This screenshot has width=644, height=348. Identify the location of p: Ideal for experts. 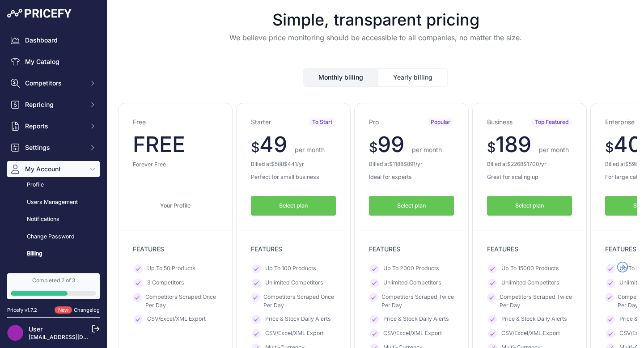
(411, 177).